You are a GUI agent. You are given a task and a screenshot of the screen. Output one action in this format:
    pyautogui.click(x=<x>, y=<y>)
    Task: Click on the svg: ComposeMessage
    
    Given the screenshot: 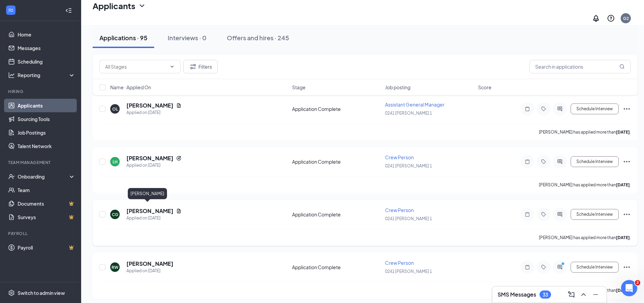 What is the action you would take?
    pyautogui.click(x=571, y=294)
    